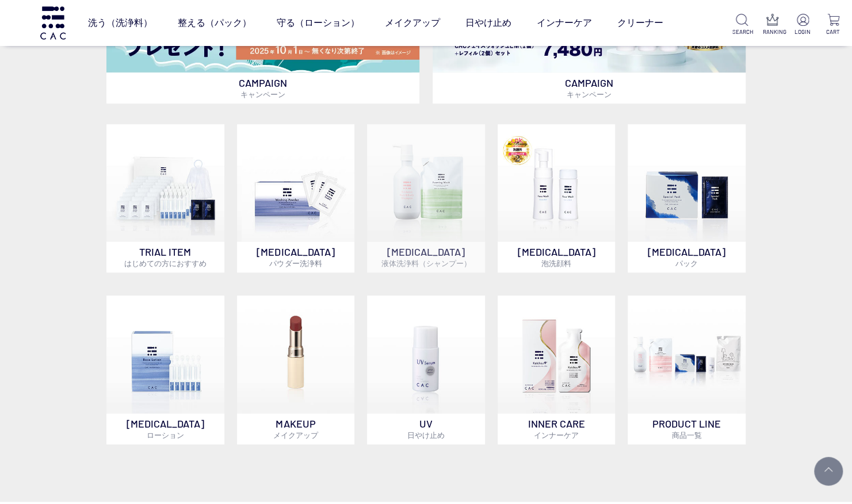 This screenshot has width=852, height=504. Describe the element at coordinates (165, 435) in the screenshot. I see `span: ローション` at that location.